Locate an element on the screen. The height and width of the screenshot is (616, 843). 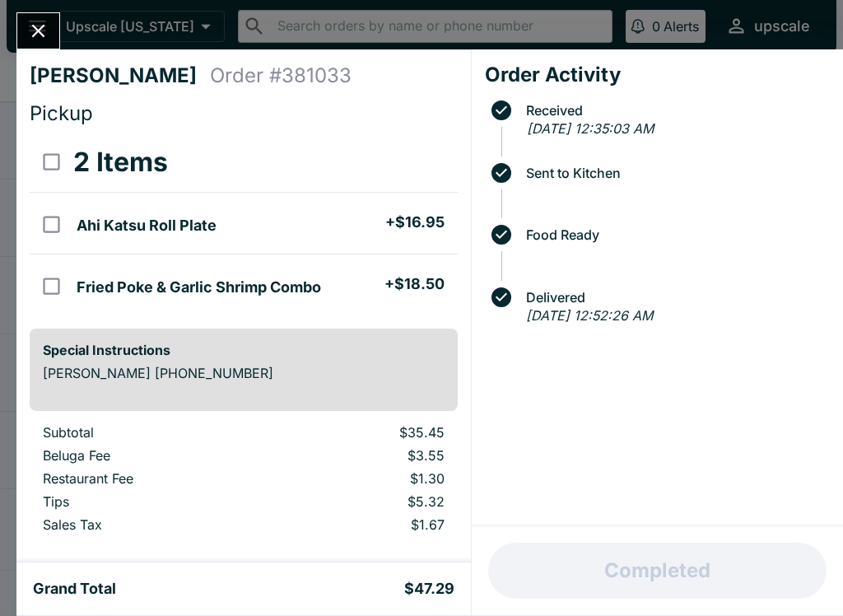
p: Subtotal is located at coordinates (149, 432).